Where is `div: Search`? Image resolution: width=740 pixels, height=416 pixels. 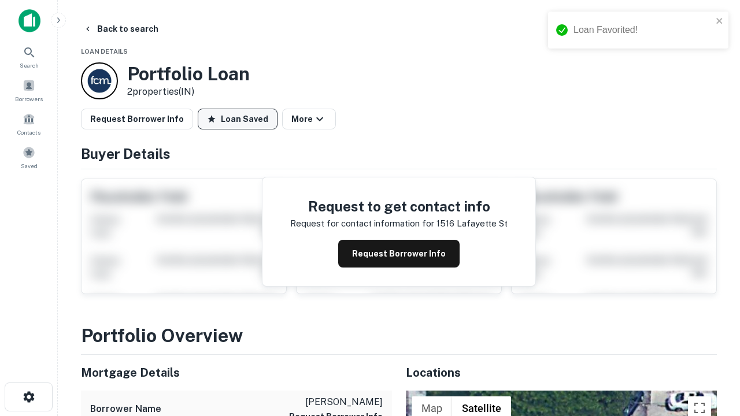 div: Search is located at coordinates (29, 57).